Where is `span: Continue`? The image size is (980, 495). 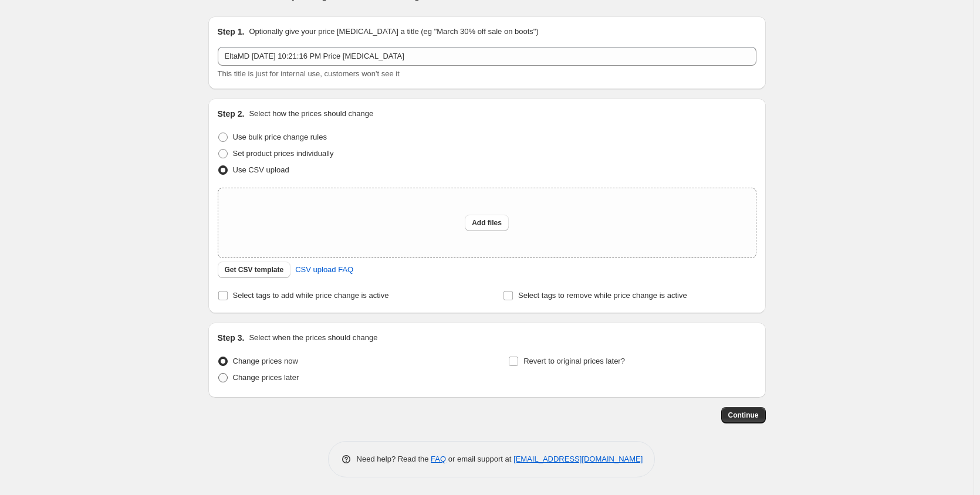 span: Continue is located at coordinates (743, 415).